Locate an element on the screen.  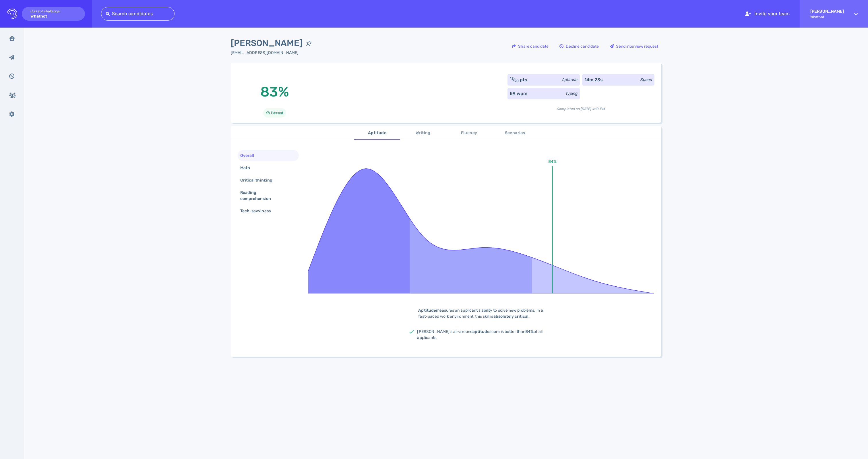
button: Share candidate is located at coordinates (531, 46).